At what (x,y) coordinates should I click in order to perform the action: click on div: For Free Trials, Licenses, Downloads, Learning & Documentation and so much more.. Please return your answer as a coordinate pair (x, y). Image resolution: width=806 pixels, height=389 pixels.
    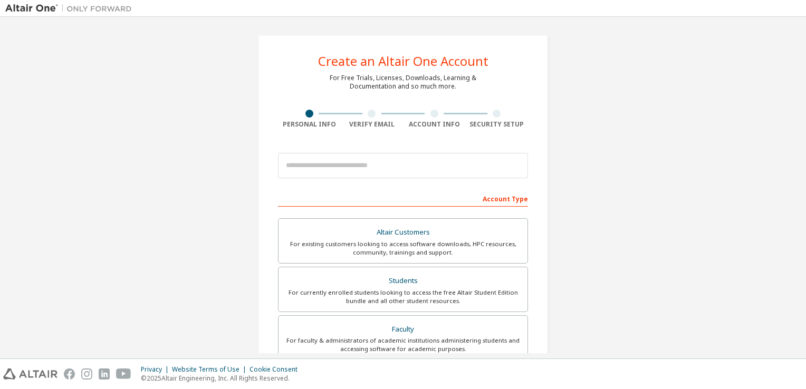
    Looking at the image, I should click on (403, 82).